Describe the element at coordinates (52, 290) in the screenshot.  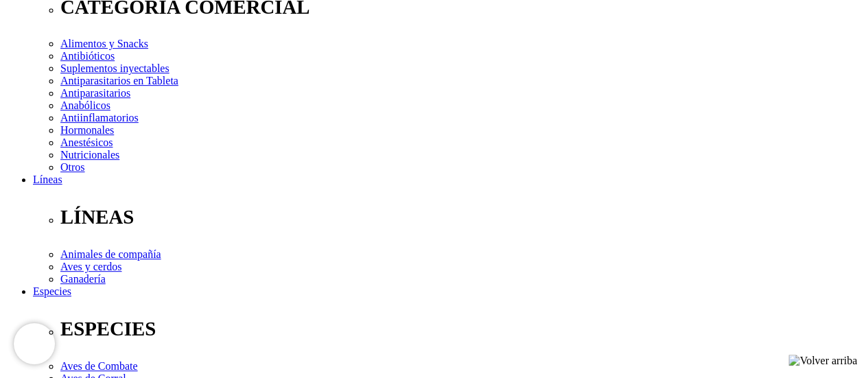
I see `span: Especies` at that location.